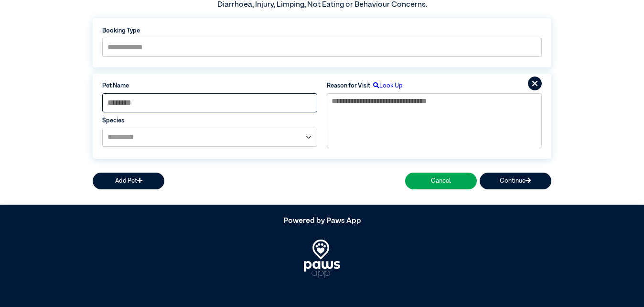 This screenshot has height=307, width=644. What do you see at coordinates (516, 181) in the screenshot?
I see `button: Continue` at bounding box center [516, 181].